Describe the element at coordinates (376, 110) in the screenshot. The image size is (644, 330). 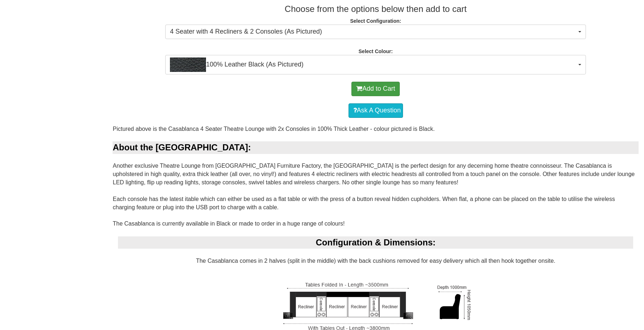
I see `a: Ask A Question` at that location.